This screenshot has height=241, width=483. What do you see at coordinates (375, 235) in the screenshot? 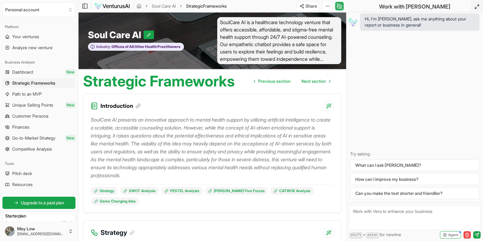
I see `span: + for newline` at bounding box center [375, 235].